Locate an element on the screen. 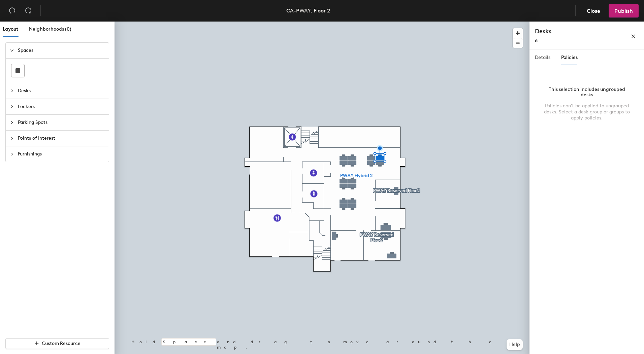 Image resolution: width=644 pixels, height=354 pixels. button: Undo (⌘ + Z) is located at coordinates (12, 11).